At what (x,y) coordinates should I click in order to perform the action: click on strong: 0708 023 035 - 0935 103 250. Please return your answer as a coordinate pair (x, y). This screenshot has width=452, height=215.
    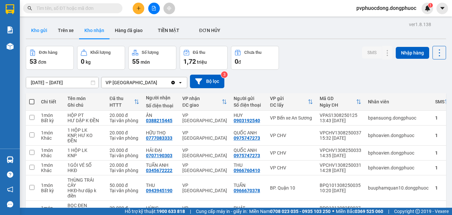
    Looking at the image, I should click on (300, 212).